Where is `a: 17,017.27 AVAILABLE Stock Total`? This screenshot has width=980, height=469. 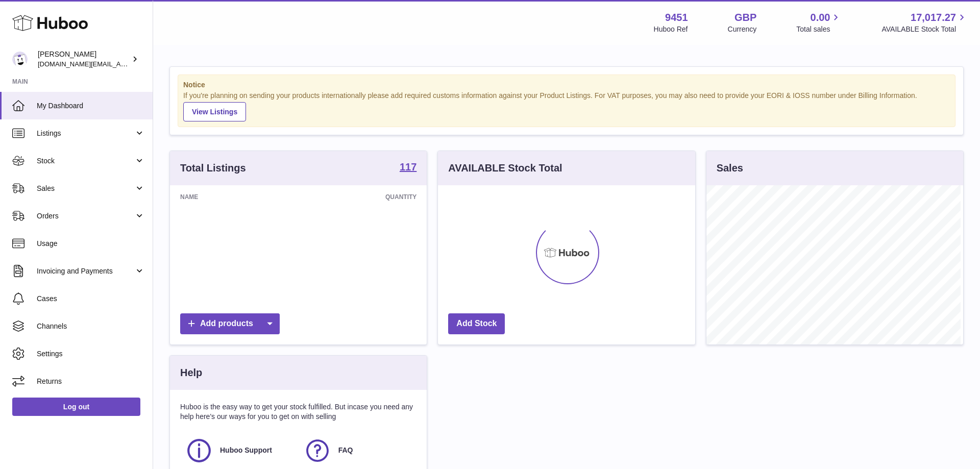
a: 17,017.27 AVAILABLE Stock Total is located at coordinates (925, 22).